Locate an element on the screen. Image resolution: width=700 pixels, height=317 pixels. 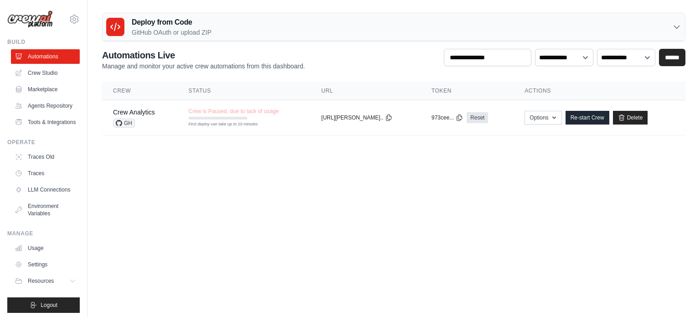
a: Agents Repository is located at coordinates (45, 106).